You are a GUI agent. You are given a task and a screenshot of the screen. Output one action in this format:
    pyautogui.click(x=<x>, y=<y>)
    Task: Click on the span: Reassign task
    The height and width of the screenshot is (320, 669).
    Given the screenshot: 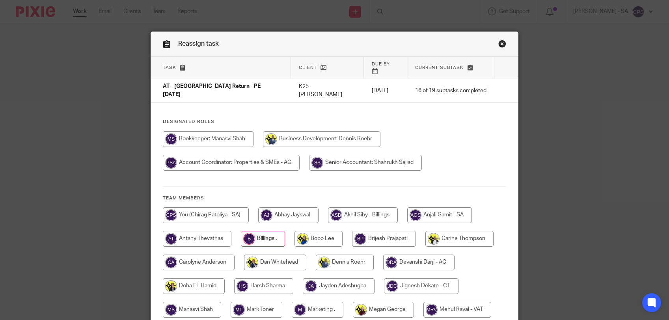 What is the action you would take?
    pyautogui.click(x=198, y=44)
    